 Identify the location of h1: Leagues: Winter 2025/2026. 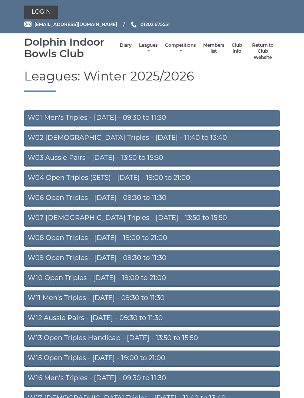
(152, 80).